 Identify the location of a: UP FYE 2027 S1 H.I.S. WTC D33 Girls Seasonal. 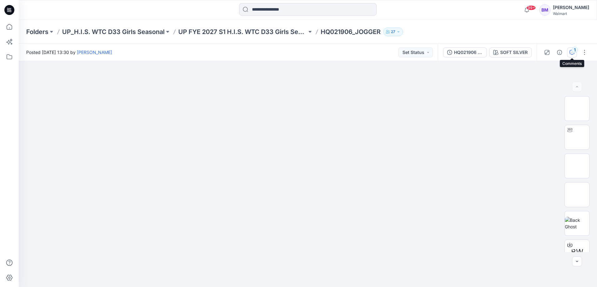
(243, 32).